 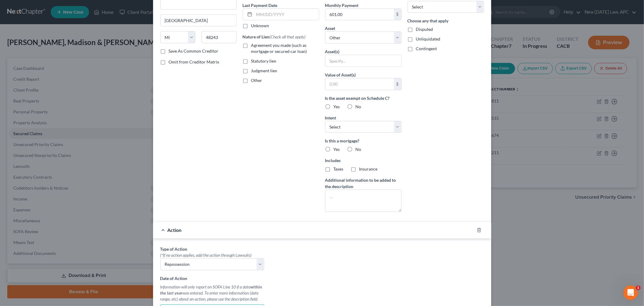 I want to click on input: Specify..., so click(x=363, y=61).